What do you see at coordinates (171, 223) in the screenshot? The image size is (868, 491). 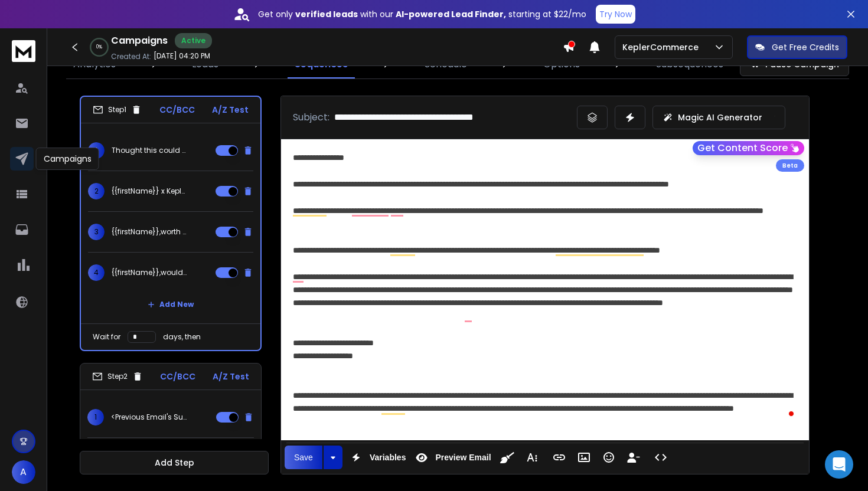 I see `li: Step1CC/BCCA/Z Test1Thought this could help {{companyName}}2{{firstName}} x KeplerCommerce - intr...` at bounding box center [171, 223].